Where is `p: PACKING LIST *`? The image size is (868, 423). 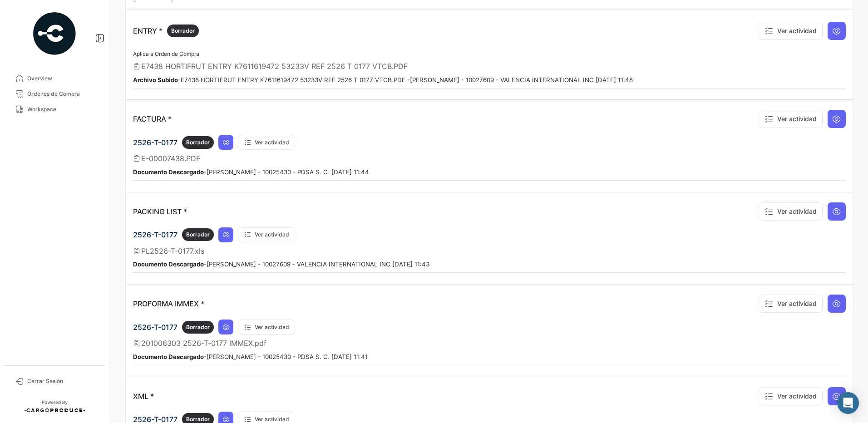
p: PACKING LIST * is located at coordinates (160, 212).